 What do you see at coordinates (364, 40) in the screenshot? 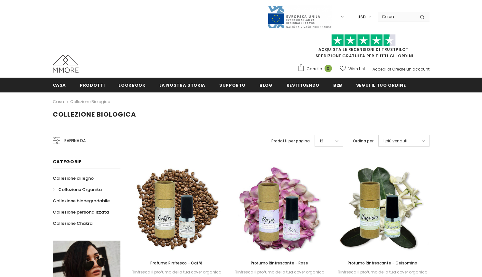
I see `img: Fidati di Pilot Stars` at bounding box center [364, 40].